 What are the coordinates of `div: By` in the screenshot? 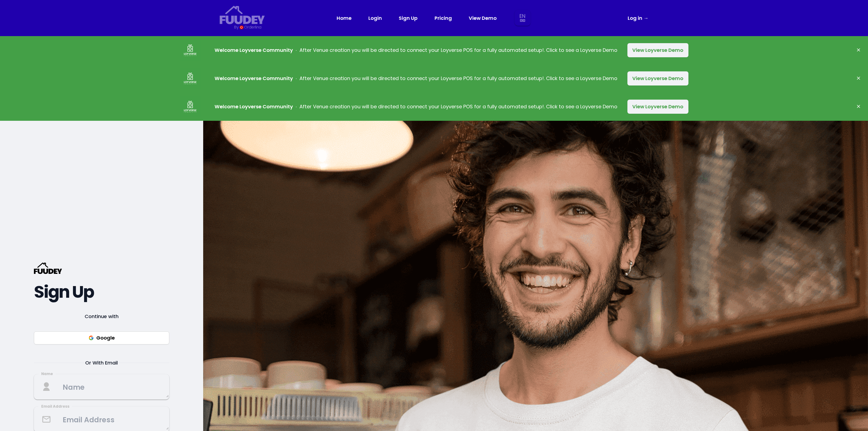 It's located at (237, 27).